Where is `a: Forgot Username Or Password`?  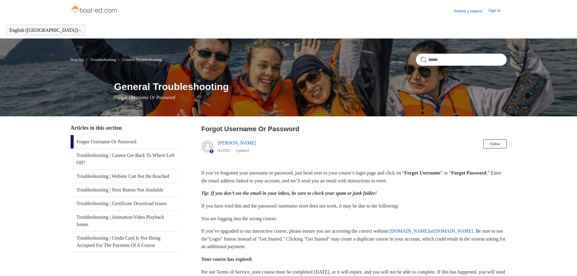
a: Forgot Username Or Password is located at coordinates (125, 142).